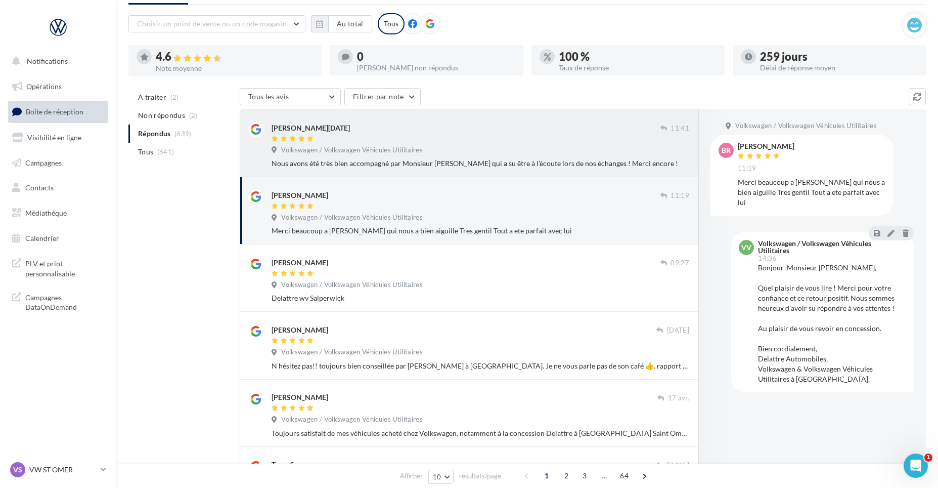 This screenshot has height=488, width=938. What do you see at coordinates (212, 23) in the screenshot?
I see `span: Choisir un point de vente ou un code magasin` at bounding box center [212, 23].